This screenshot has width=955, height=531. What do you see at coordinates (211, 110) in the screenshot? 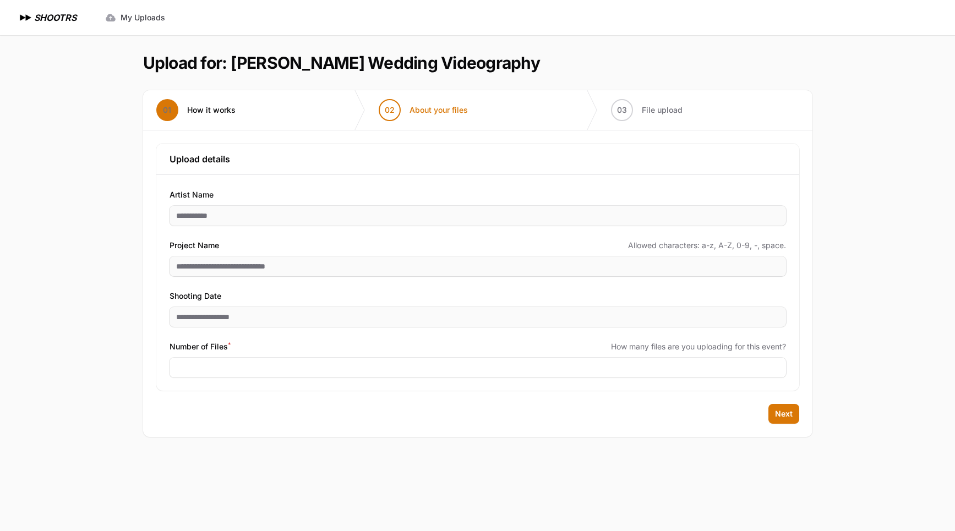
I see `span: How it works` at bounding box center [211, 110].